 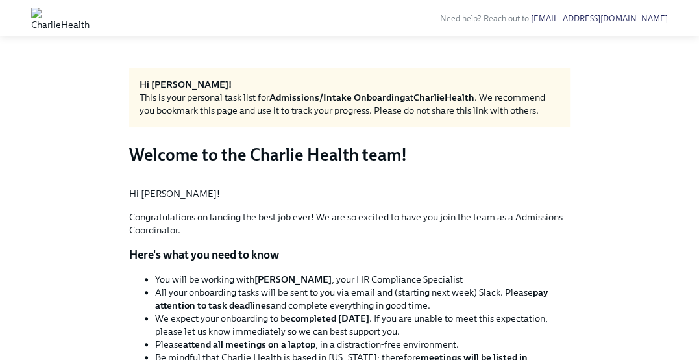 I want to click on span: Need help? Reach out to, so click(x=554, y=18).